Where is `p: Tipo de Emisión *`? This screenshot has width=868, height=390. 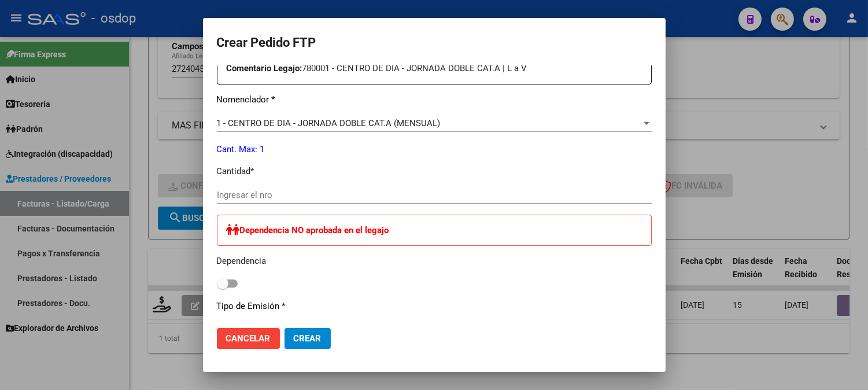
p: Tipo de Emisión * is located at coordinates (435, 306).